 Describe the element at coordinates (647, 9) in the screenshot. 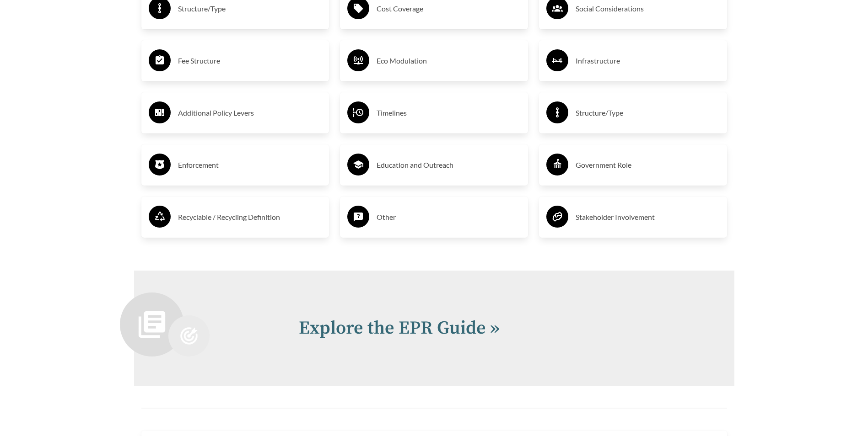

I see `h3: Social Considerations` at that location.